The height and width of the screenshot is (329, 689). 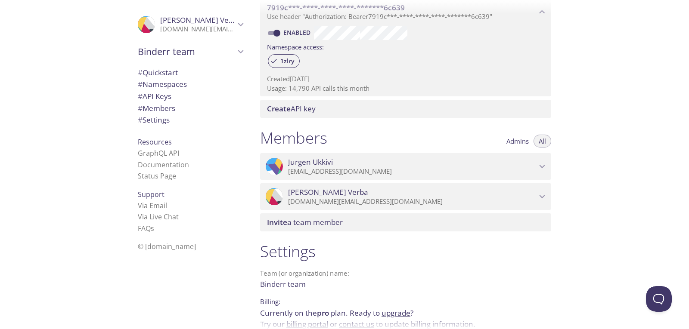 What do you see at coordinates (406, 109) in the screenshot?
I see `div: Create API Key` at bounding box center [406, 109].